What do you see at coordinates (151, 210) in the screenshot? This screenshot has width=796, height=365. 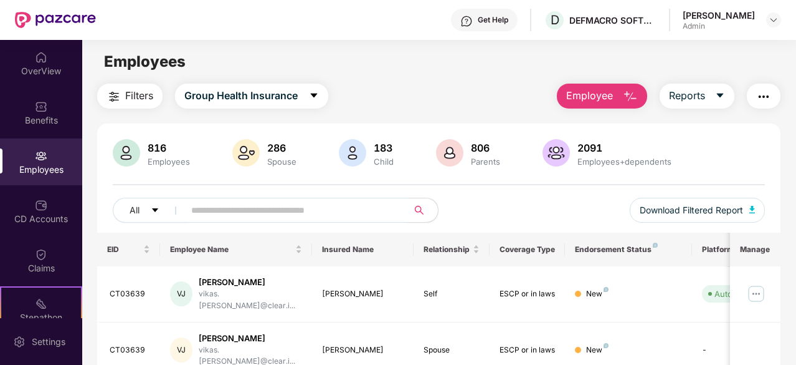 I see `button: Allcaret-down` at bounding box center [151, 210].